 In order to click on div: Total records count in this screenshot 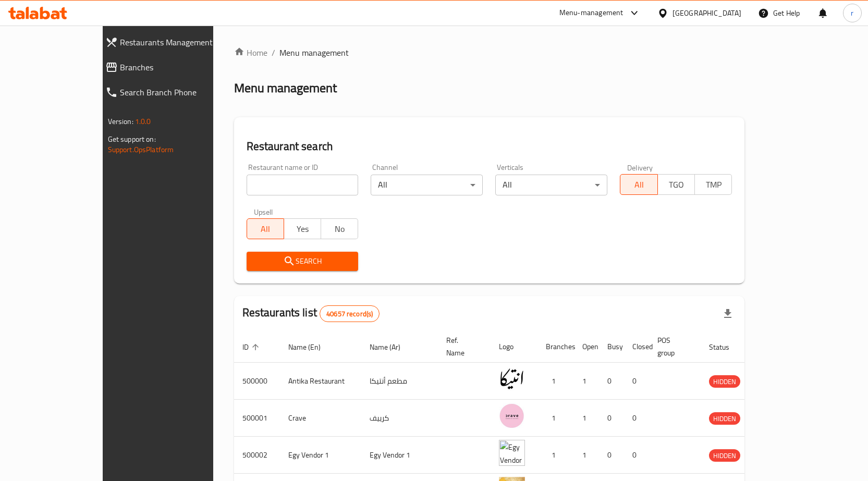, I will do `click(349, 314)`.